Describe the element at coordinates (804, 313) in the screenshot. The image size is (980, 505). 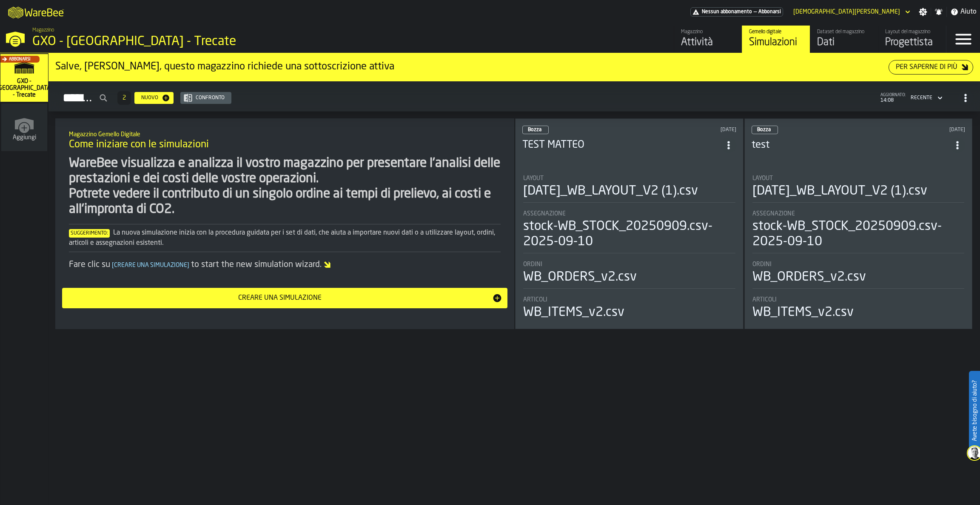
I see `div: WB_ITEMS_v2.csv` at that location.